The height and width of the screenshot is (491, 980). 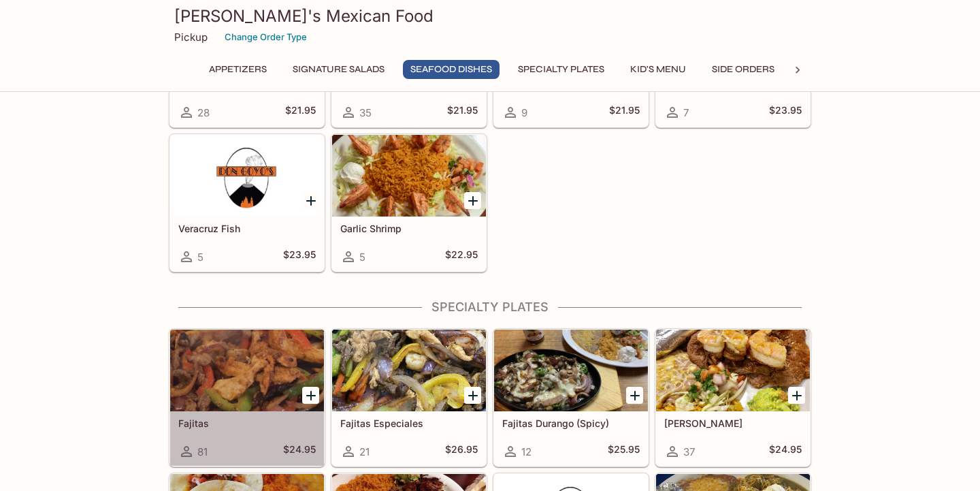 I want to click on button: Add Carne Asada, so click(x=795, y=395).